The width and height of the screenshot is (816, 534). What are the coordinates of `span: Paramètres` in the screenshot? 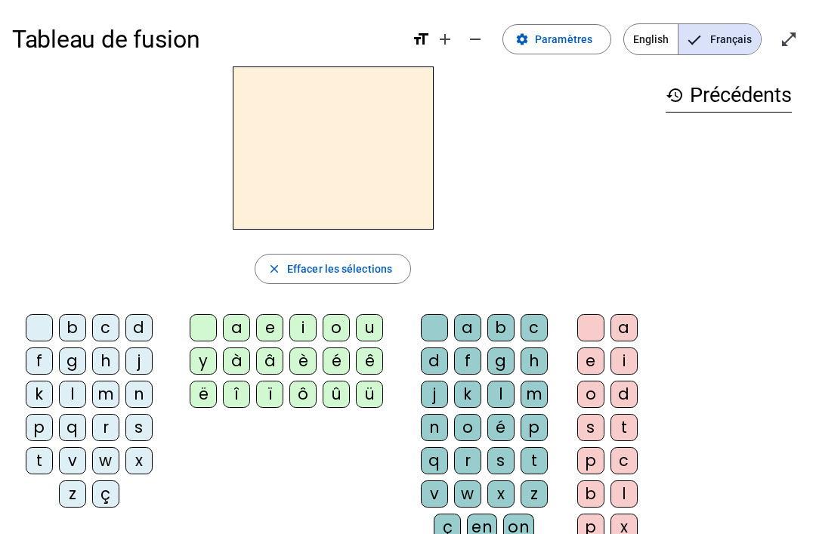 It's located at (563, 39).